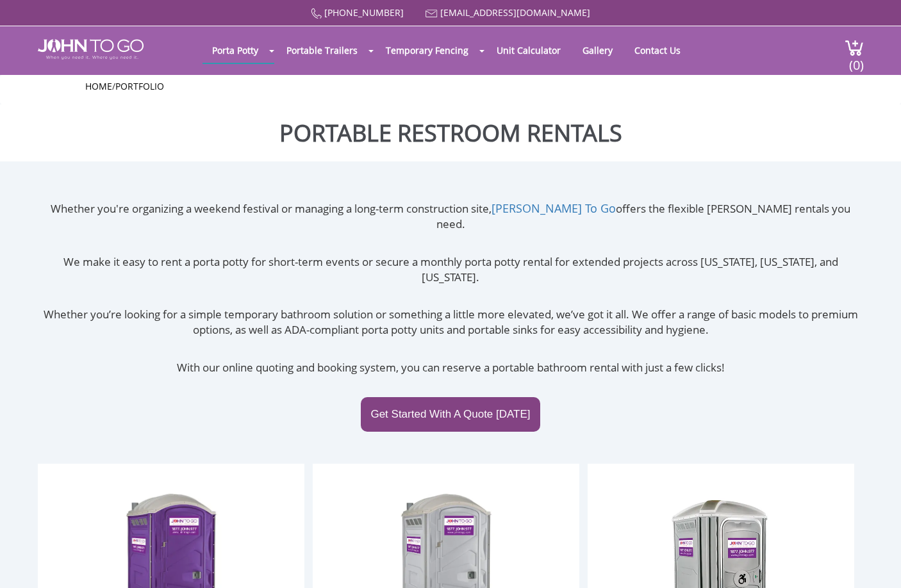  Describe the element at coordinates (139, 86) in the screenshot. I see `a: Portfolio` at that location.